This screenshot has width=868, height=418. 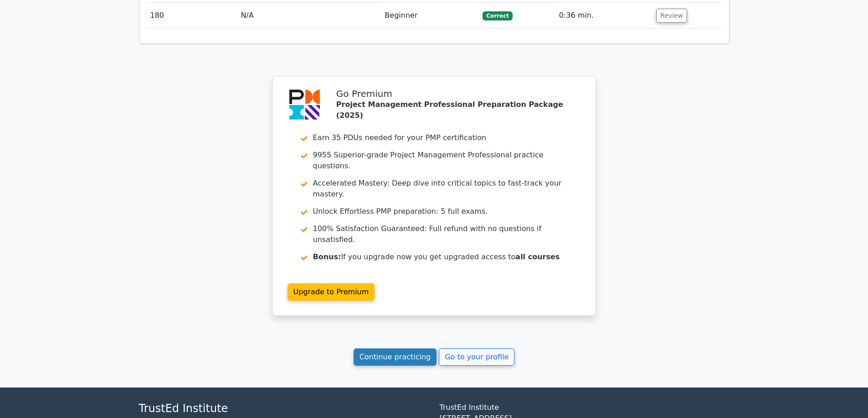 What do you see at coordinates (309, 16) in the screenshot?
I see `td: N/A` at bounding box center [309, 16].